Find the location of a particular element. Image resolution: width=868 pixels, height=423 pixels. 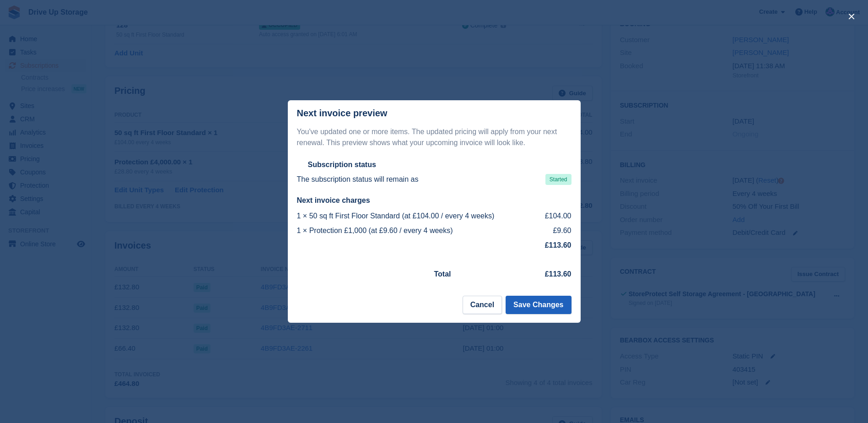

td: £9.60 is located at coordinates (555, 231).